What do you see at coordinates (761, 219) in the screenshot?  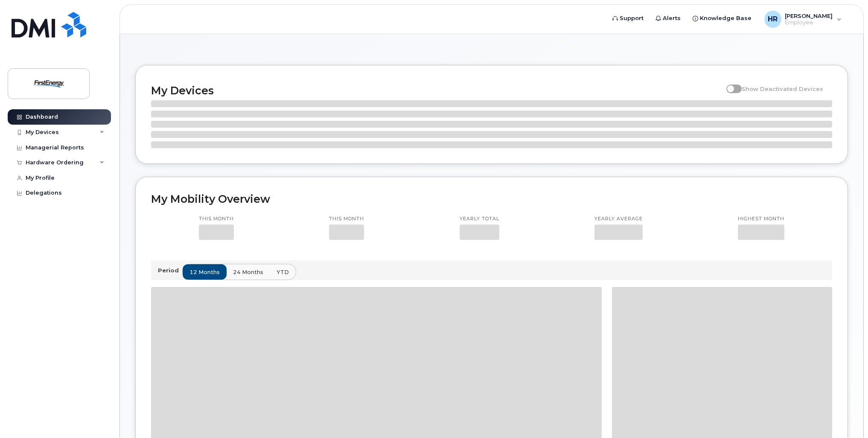 I see `p: Highest month` at bounding box center [761, 219].